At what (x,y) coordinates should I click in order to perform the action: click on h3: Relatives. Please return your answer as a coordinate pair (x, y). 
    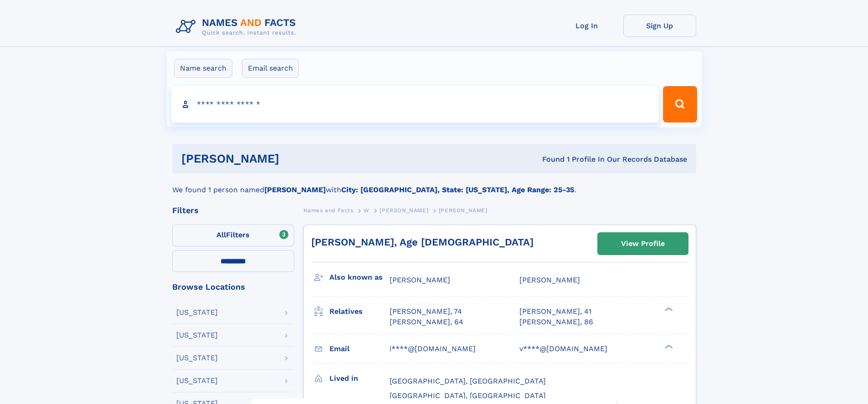
    Looking at the image, I should click on (360, 312).